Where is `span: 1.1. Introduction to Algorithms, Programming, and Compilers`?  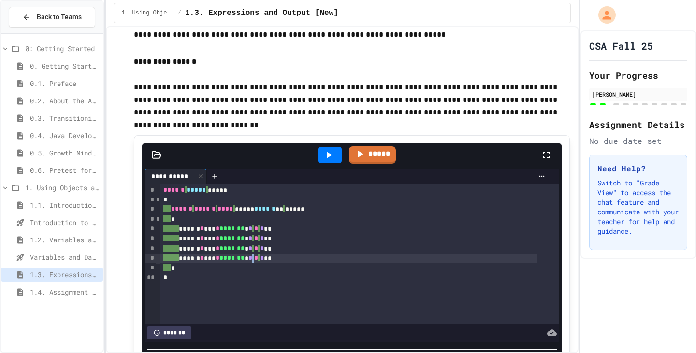 span: 1.1. Introduction to Algorithms, Programming, and Compilers is located at coordinates (64, 205).